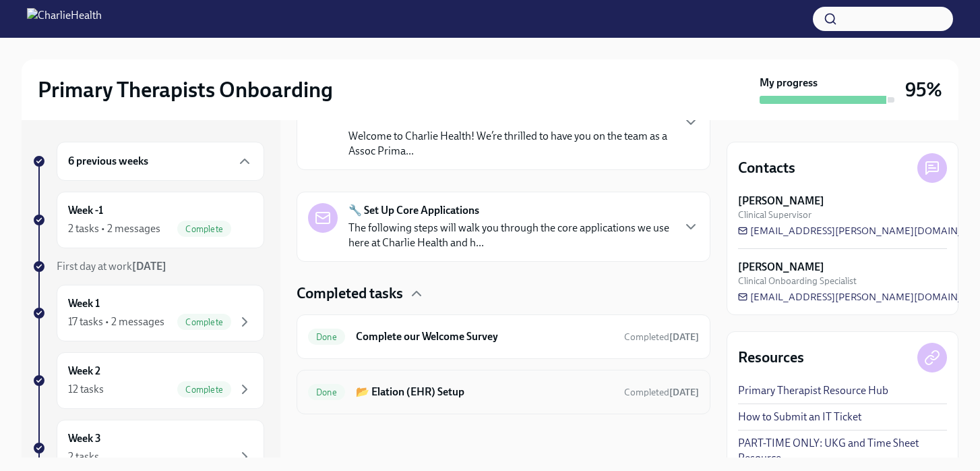  What do you see at coordinates (83, 304) in the screenshot?
I see `h6: Week 1` at bounding box center [83, 304].